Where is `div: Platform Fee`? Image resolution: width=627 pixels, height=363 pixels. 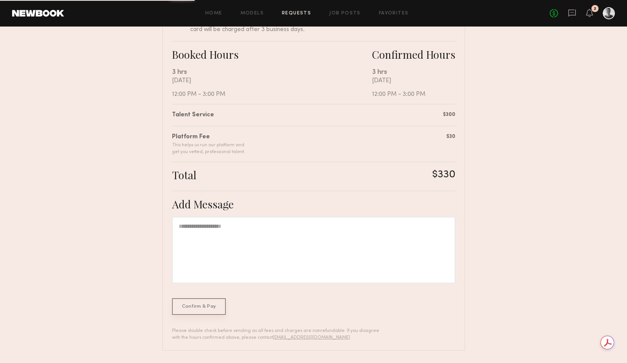
div: Platform Fee is located at coordinates (208, 137).